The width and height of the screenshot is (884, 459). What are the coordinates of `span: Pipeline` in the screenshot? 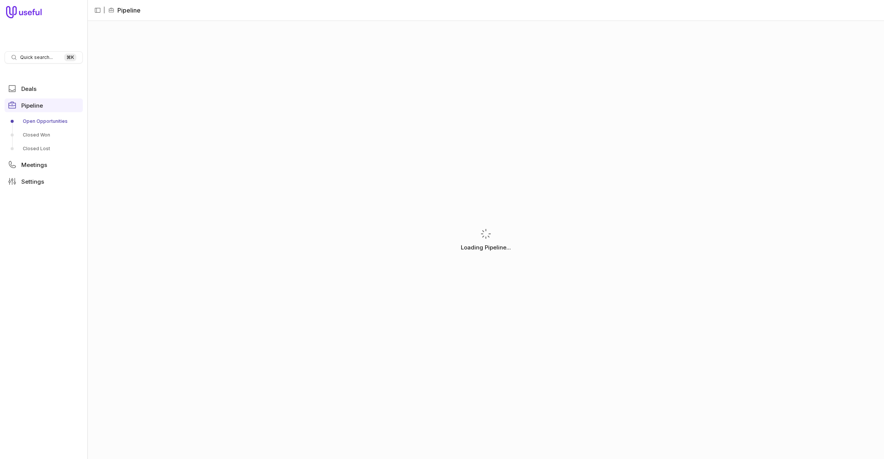 It's located at (32, 105).